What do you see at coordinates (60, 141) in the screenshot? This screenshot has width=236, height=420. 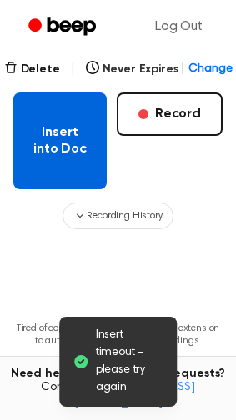 I see `button: Insert into Doc` at bounding box center [60, 141].